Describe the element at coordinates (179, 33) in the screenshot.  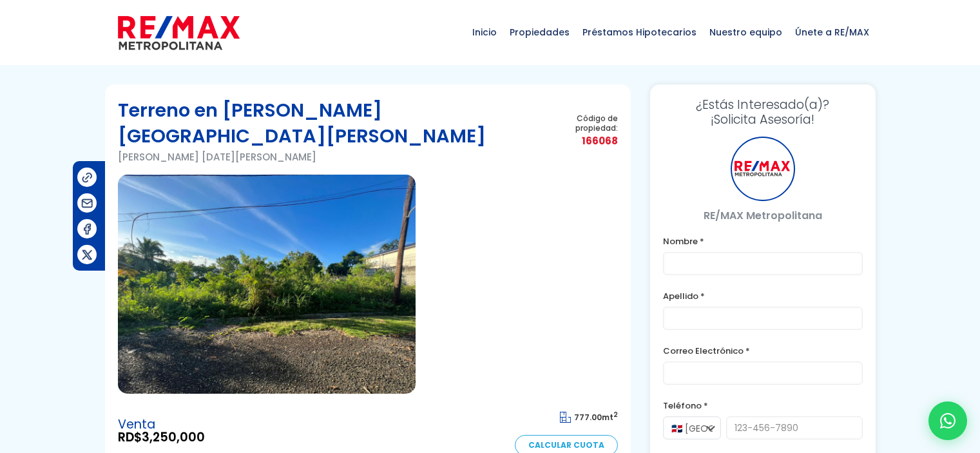
I see `img: remax-metropolitana-logo` at that location.